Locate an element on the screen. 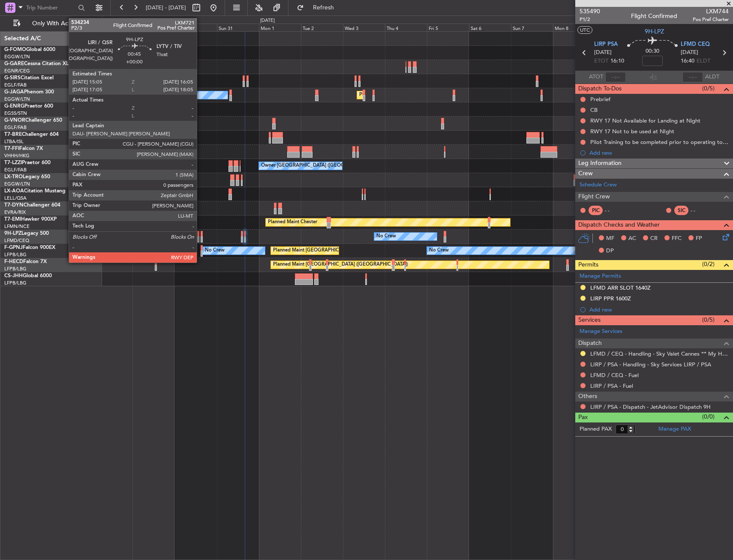  a: T7-DYNChallenger 604 is located at coordinates (32, 205).